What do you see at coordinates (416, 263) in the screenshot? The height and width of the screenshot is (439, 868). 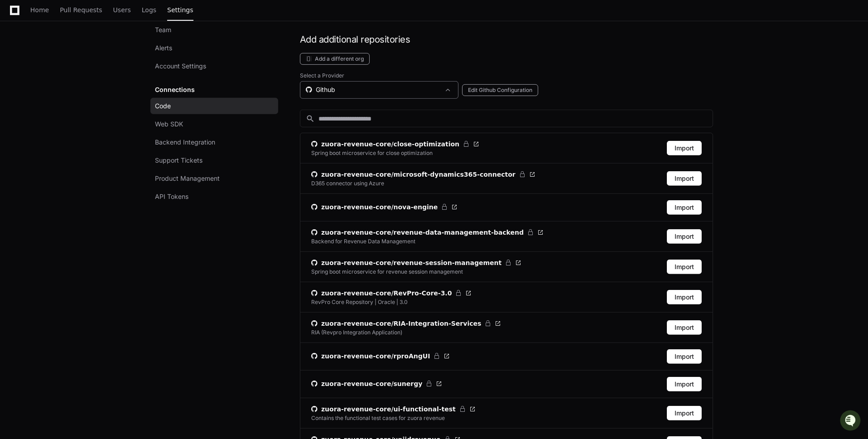 I see `a: zuora-revenue-core/revenue-session-management` at bounding box center [416, 263].